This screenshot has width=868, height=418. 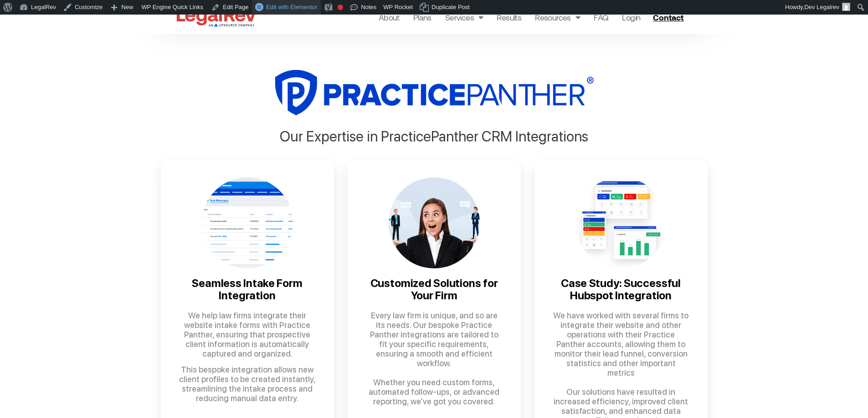 What do you see at coordinates (434, 289) in the screenshot?
I see `h3: Customized Solutions for Your Firm` at bounding box center [434, 289].